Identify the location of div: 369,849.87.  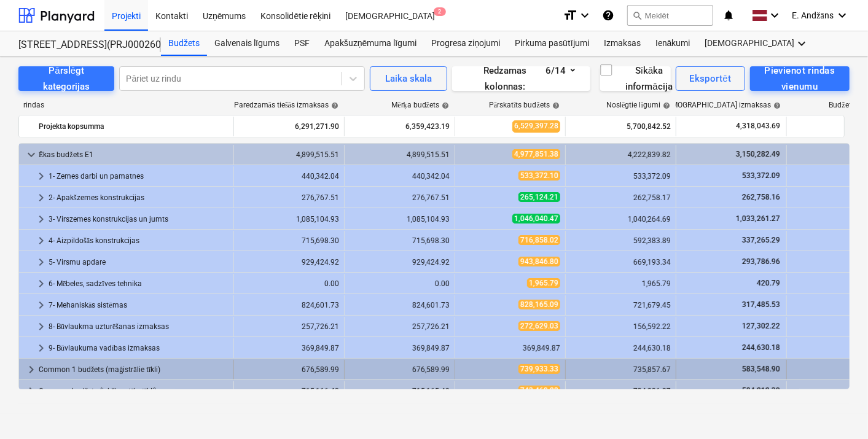
(288, 348).